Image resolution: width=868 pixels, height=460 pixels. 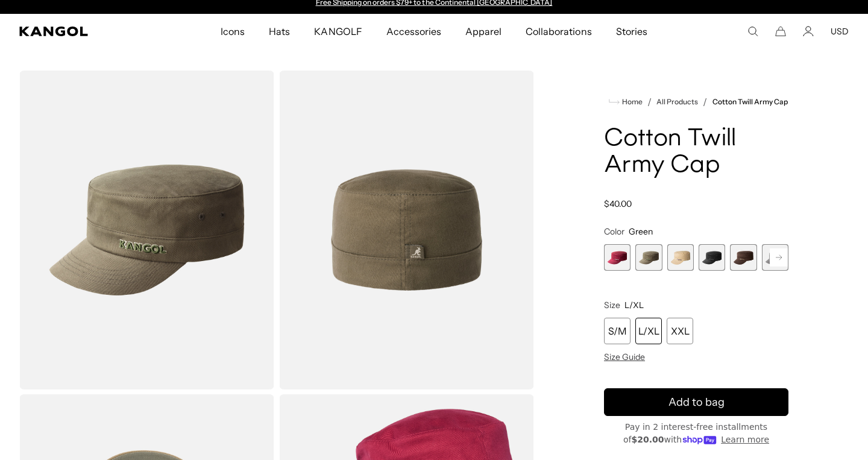 What do you see at coordinates (743, 258) in the screenshot?
I see `div: 5 of 9` at bounding box center [743, 258].